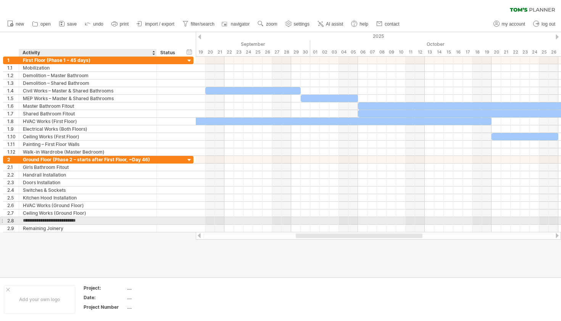 This screenshot has height=321, width=561. I want to click on div: Saturday, 11 October 2025, so click(411, 52).